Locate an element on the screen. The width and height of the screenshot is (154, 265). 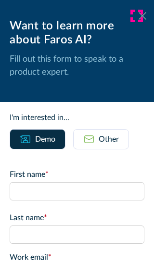
div: Other is located at coordinates (109, 139).